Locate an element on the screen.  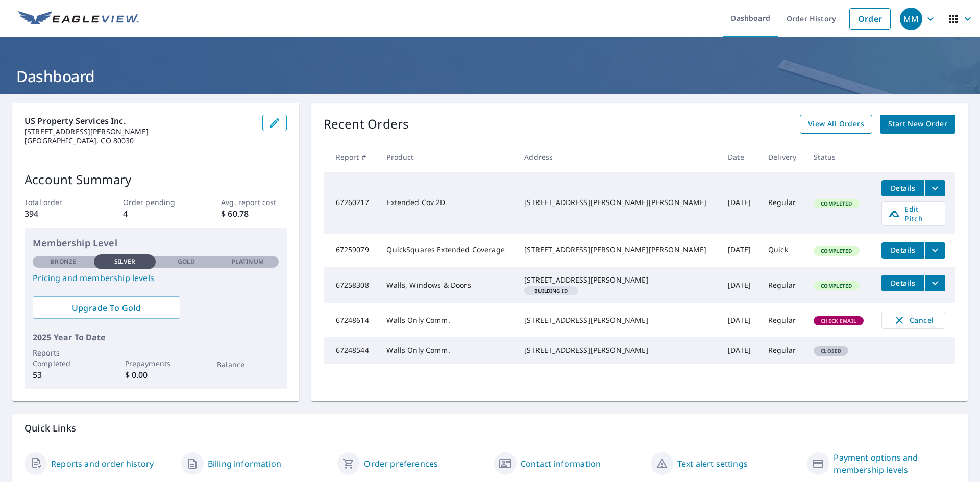
td: 67258308 is located at coordinates (352, 285).